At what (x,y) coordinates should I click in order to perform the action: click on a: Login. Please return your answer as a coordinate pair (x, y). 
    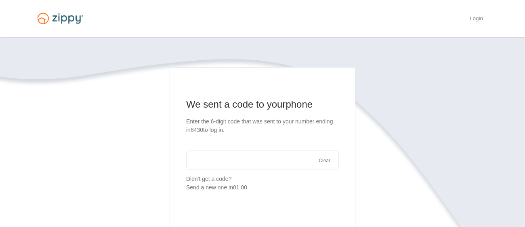
    Looking at the image, I should click on (477, 19).